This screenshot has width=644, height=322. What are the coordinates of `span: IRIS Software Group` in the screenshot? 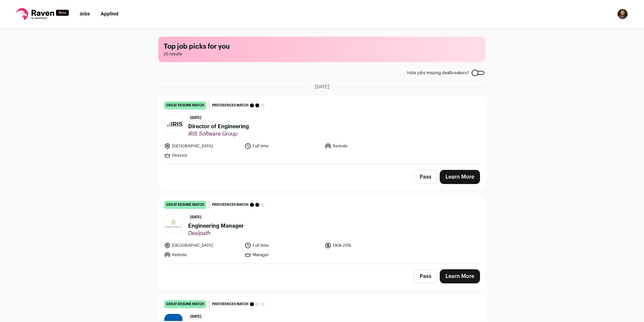 It's located at (219, 134).